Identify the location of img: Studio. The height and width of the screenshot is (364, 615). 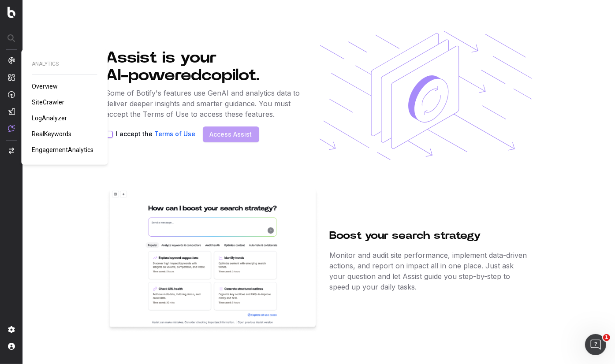
(12, 112).